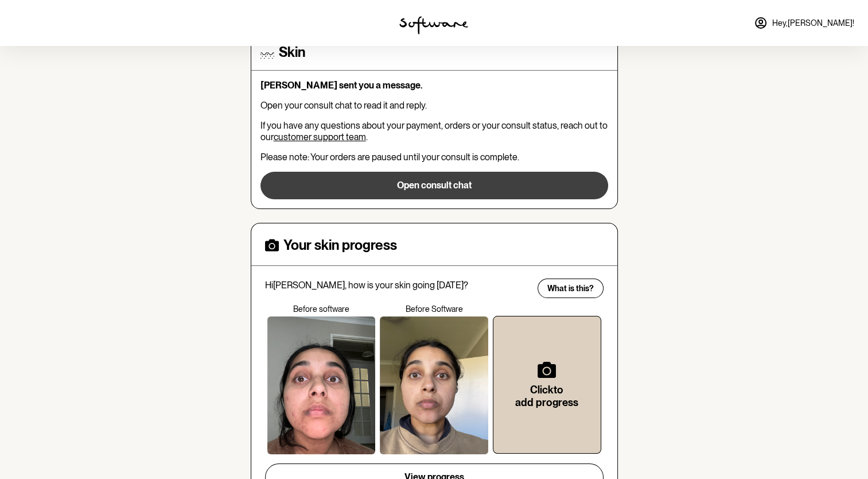  What do you see at coordinates (321, 309) in the screenshot?
I see `p: Before software` at bounding box center [321, 309].